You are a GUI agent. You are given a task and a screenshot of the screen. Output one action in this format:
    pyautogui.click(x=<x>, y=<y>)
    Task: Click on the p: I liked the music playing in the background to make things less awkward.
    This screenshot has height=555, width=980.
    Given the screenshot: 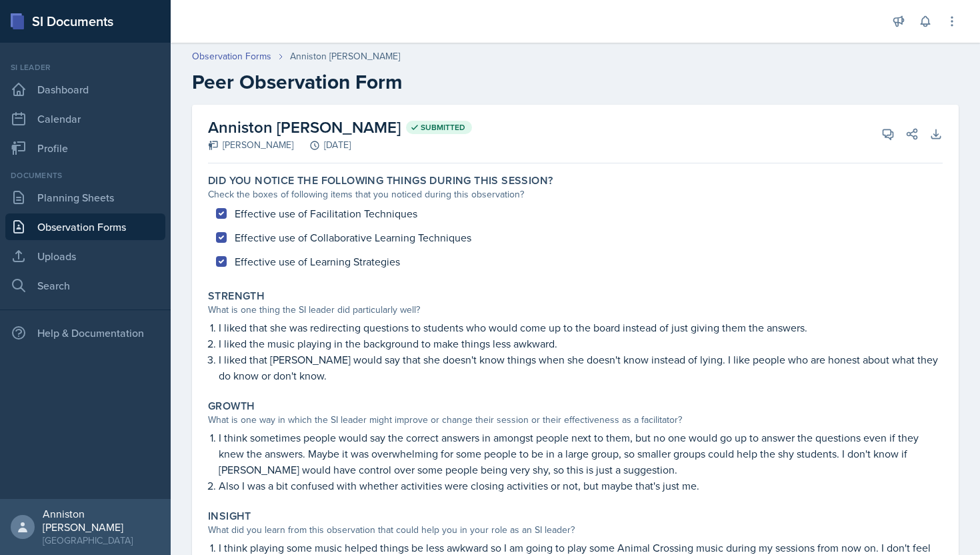 What is the action you would take?
    pyautogui.click(x=581, y=344)
    